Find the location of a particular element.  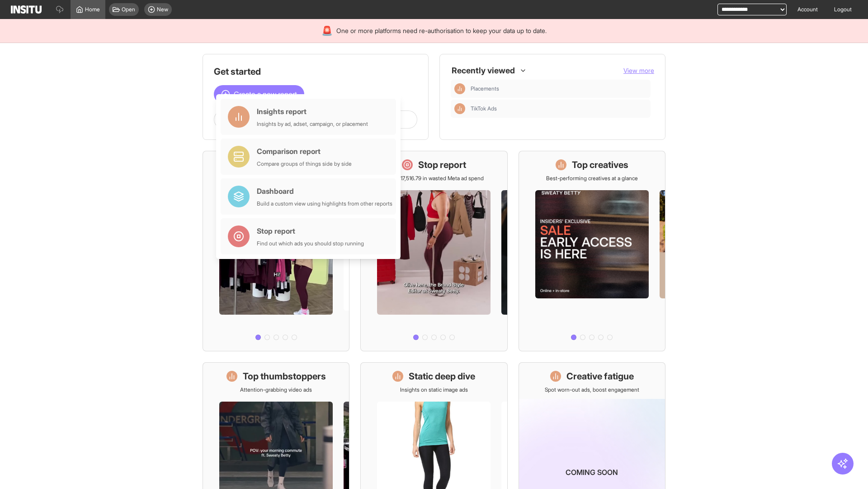

p: Best-performing creatives at a glance is located at coordinates (591, 179).